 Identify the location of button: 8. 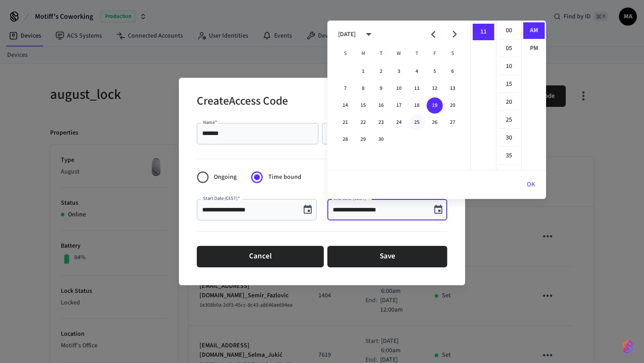
(363, 89).